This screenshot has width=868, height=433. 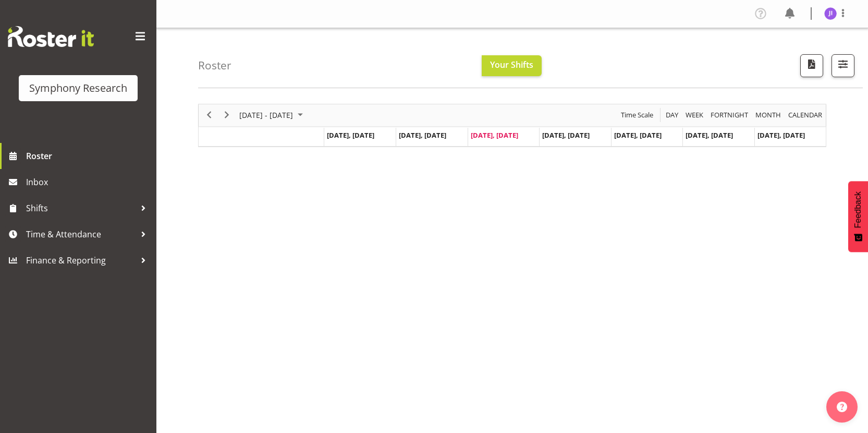 What do you see at coordinates (842, 407) in the screenshot?
I see `img: help-xxl-2.png` at bounding box center [842, 407].